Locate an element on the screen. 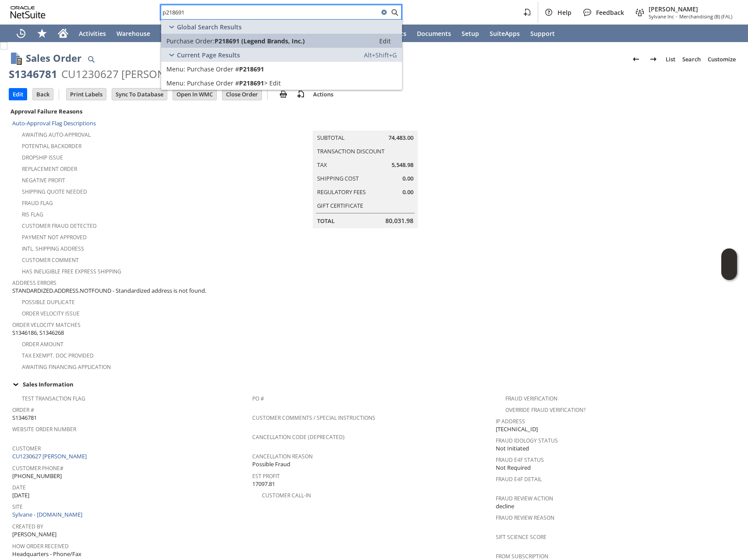 The height and width of the screenshot is (560, 748). input: Back is located at coordinates (43, 94).